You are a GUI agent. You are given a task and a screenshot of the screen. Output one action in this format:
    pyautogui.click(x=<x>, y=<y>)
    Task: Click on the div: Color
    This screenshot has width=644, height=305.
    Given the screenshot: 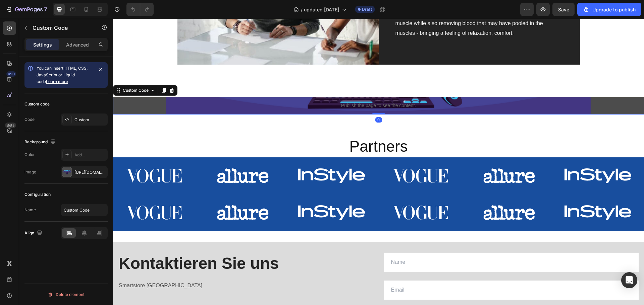 What is the action you would take?
    pyautogui.click(x=30, y=155)
    